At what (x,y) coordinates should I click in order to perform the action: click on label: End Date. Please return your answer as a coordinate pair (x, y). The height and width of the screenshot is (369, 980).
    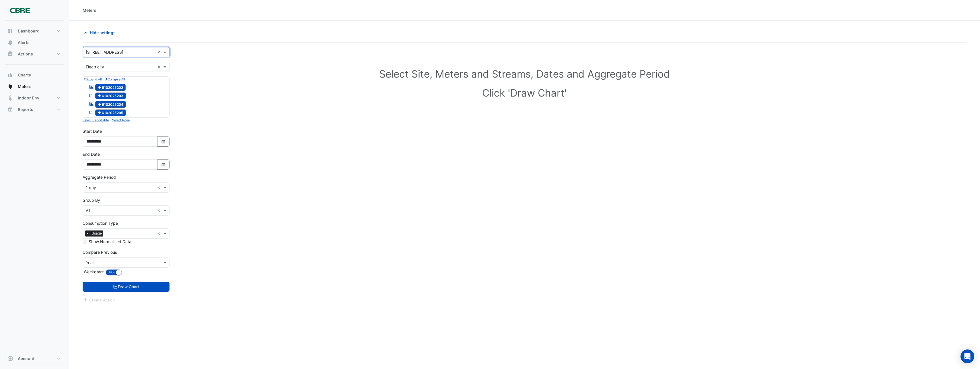
    Looking at the image, I should click on (91, 154).